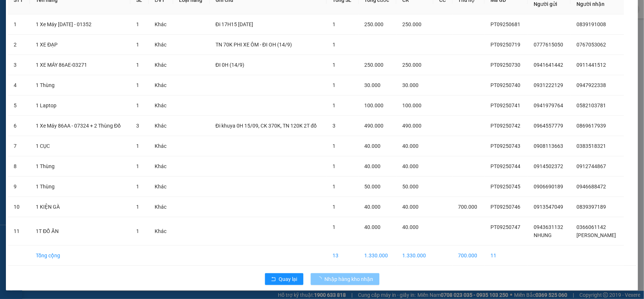 The image size is (644, 299). Describe the element at coordinates (591, 85) in the screenshot. I see `span: 0947922338` at that location.